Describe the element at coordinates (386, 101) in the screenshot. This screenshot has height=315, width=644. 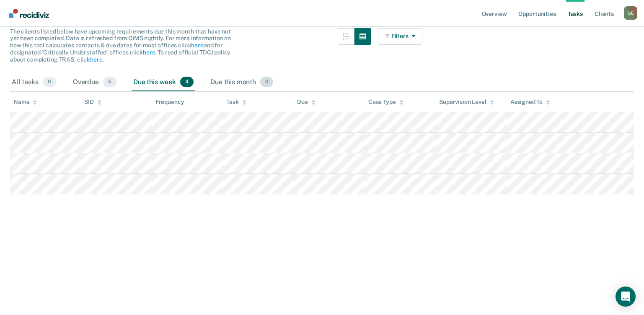
I see `div: Case Type` at that location.